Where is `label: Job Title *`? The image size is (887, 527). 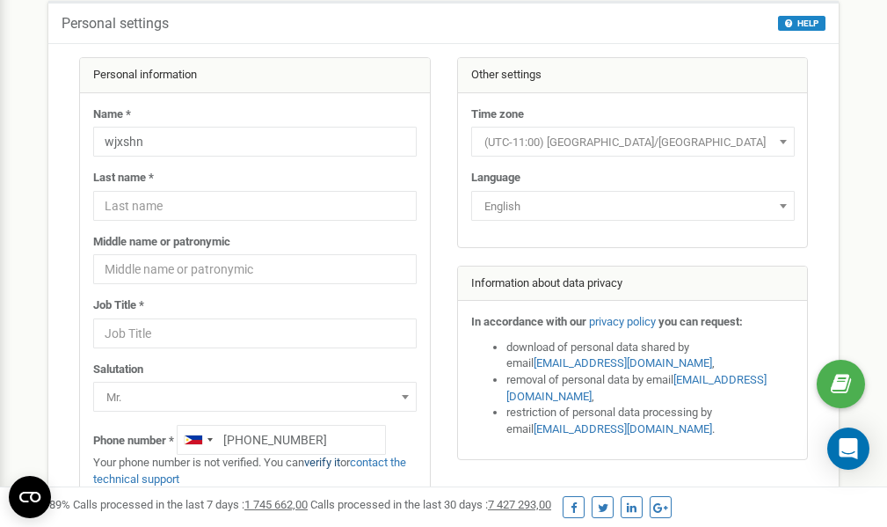
label: Job Title * is located at coordinates (119, 305).